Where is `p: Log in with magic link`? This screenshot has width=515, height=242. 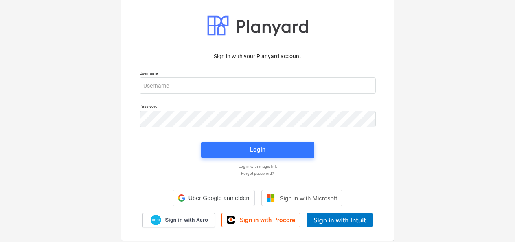
p: Log in with magic link is located at coordinates (258, 166).